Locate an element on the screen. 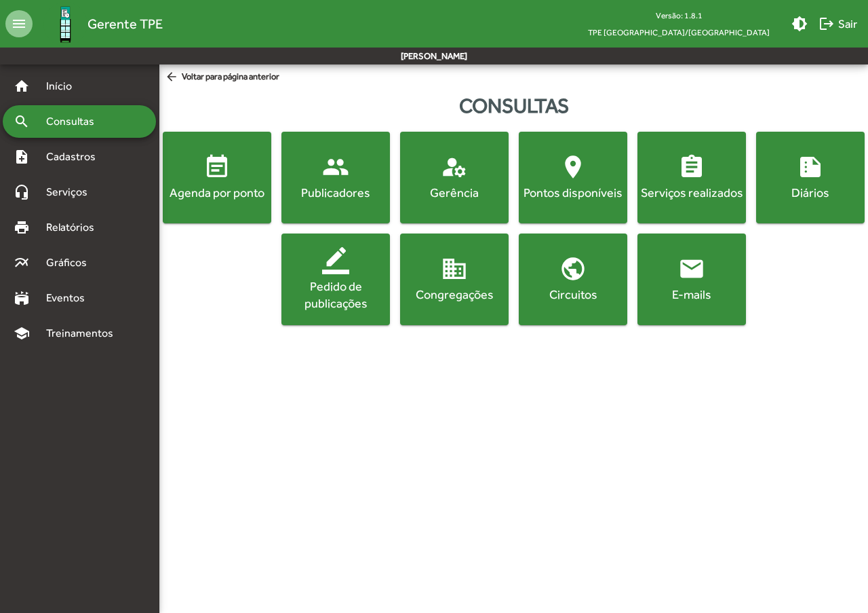 The height and width of the screenshot is (613, 868). button: E-mails is located at coordinates (692, 279).